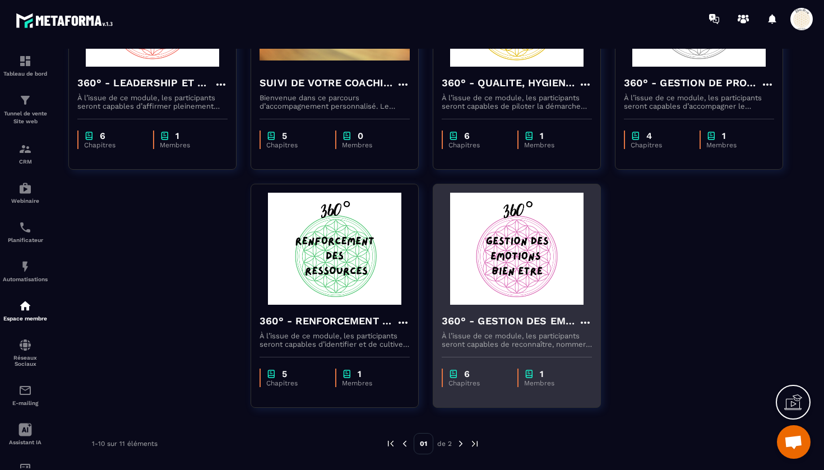  Describe the element at coordinates (699, 102) in the screenshot. I see `p: À l’issue de ce module, les participants seront capables d’accompagner le changement en mobilisan...` at that location.